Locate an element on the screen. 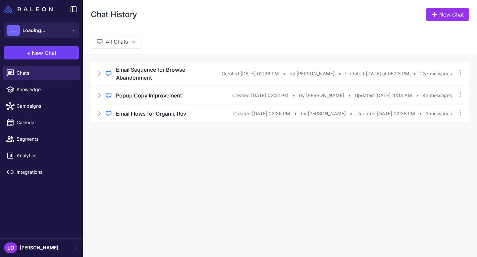  span: 43 messages is located at coordinates (437, 96).